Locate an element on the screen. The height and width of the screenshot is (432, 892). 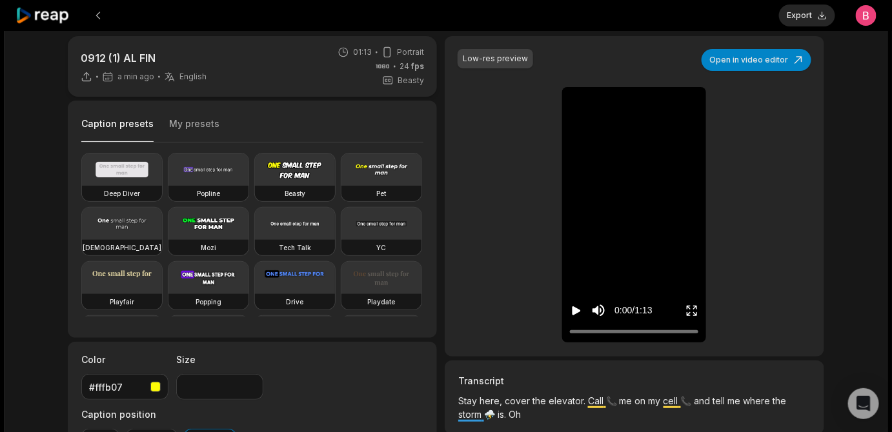
span: a min ago is located at coordinates (135, 77).